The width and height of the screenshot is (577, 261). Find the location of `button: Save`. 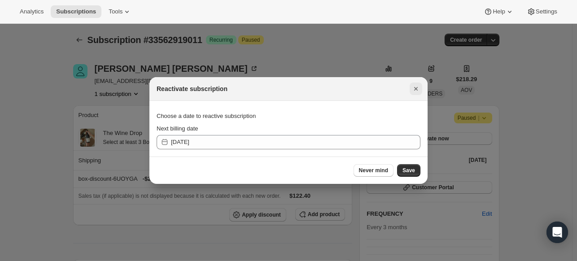

button: Save is located at coordinates (409, 171).